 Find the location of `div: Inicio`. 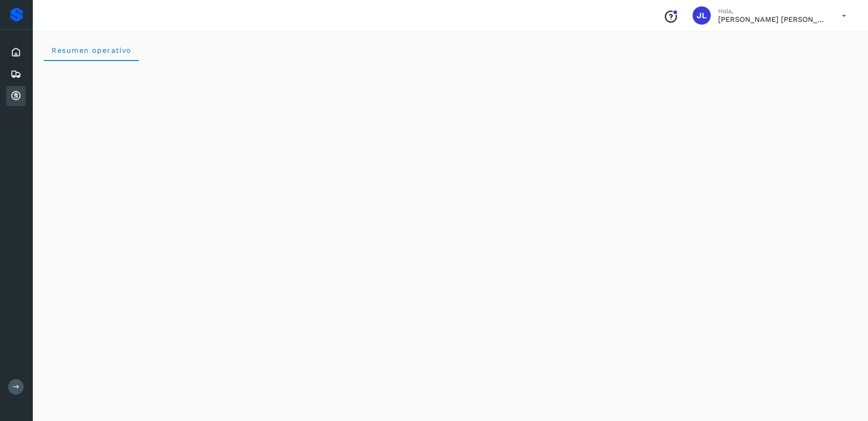

div: Inicio is located at coordinates (16, 52).